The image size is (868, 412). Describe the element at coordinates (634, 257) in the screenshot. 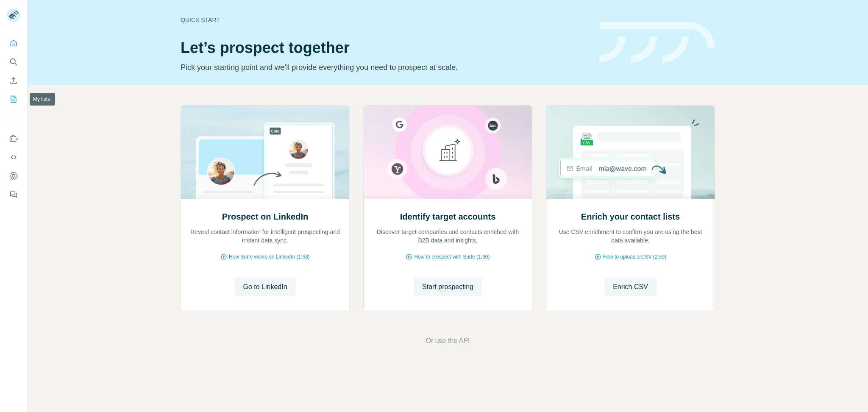

I see `span: How to upload a CSV (2:59)` at that location.